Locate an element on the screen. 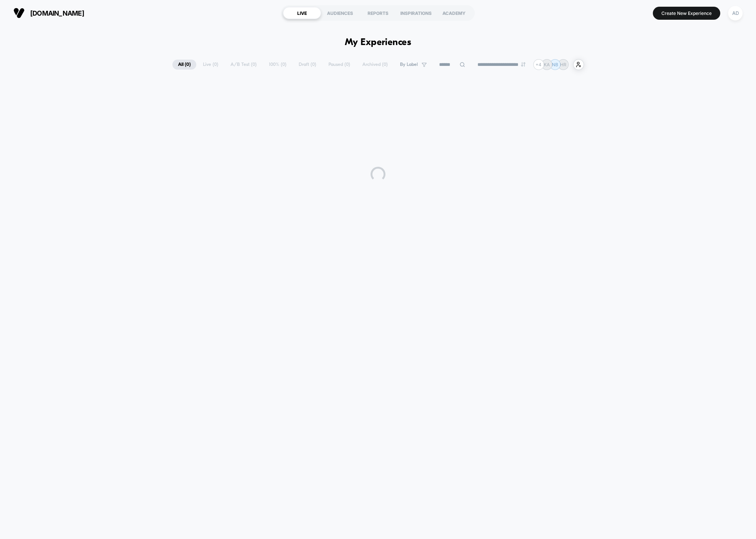 The height and width of the screenshot is (539, 756). img: end is located at coordinates (523, 64).